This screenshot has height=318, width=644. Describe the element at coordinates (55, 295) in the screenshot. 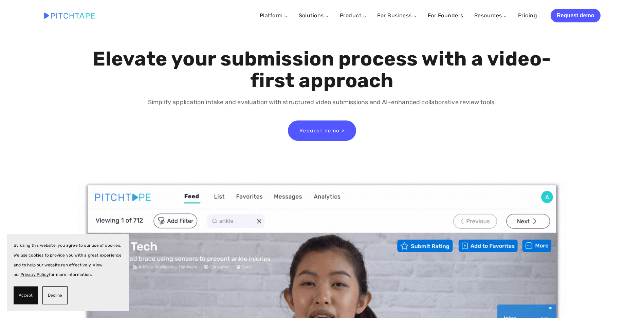

I see `span: Decline` at that location.